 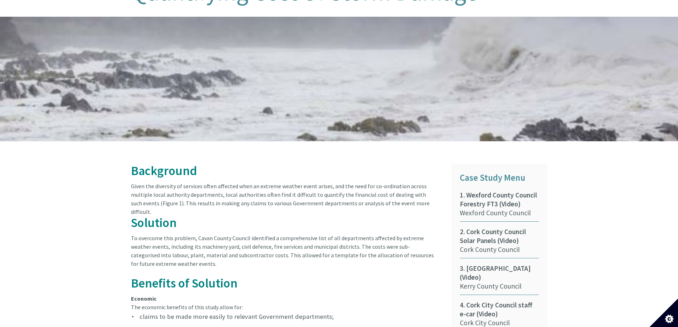 What do you see at coordinates (499, 200) in the screenshot?
I see `span: 1. Wexford County Council Forestry FT3 (Video)` at bounding box center [499, 200].